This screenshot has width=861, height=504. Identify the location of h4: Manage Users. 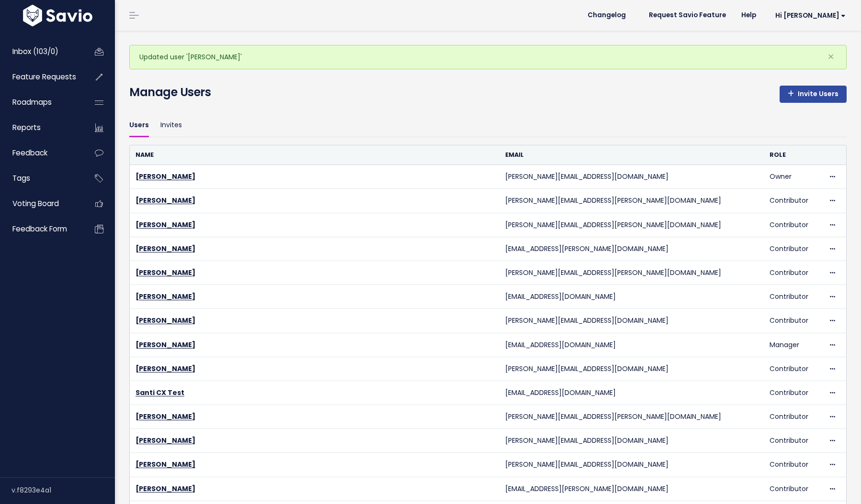
(170, 92).